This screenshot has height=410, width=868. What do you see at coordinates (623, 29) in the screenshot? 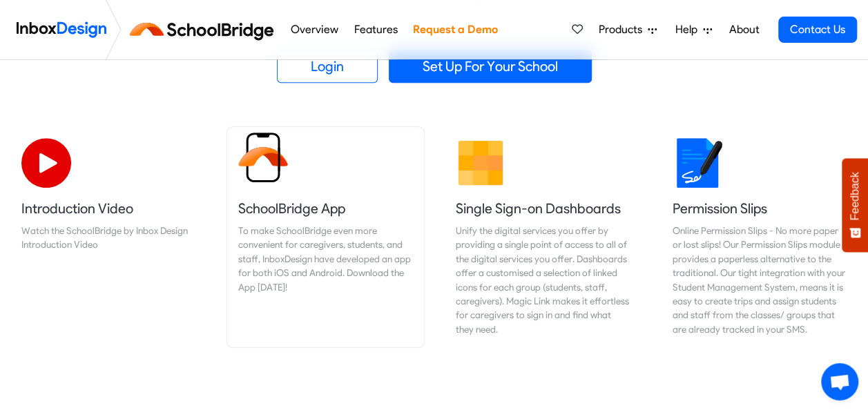
I see `span: Products` at bounding box center [623, 29].